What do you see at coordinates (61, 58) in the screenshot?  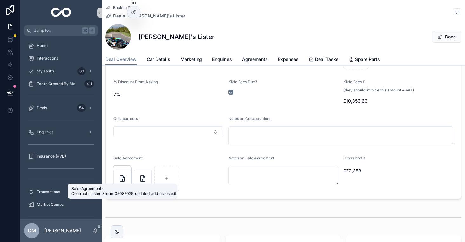 I see `a: Interactions` at bounding box center [61, 58].